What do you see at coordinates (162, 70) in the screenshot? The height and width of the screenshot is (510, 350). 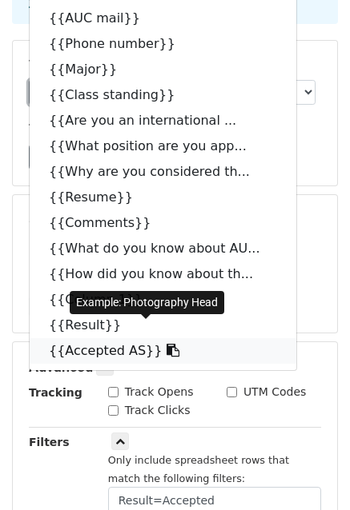 I see `a: {{Major}}` at bounding box center [162, 70].